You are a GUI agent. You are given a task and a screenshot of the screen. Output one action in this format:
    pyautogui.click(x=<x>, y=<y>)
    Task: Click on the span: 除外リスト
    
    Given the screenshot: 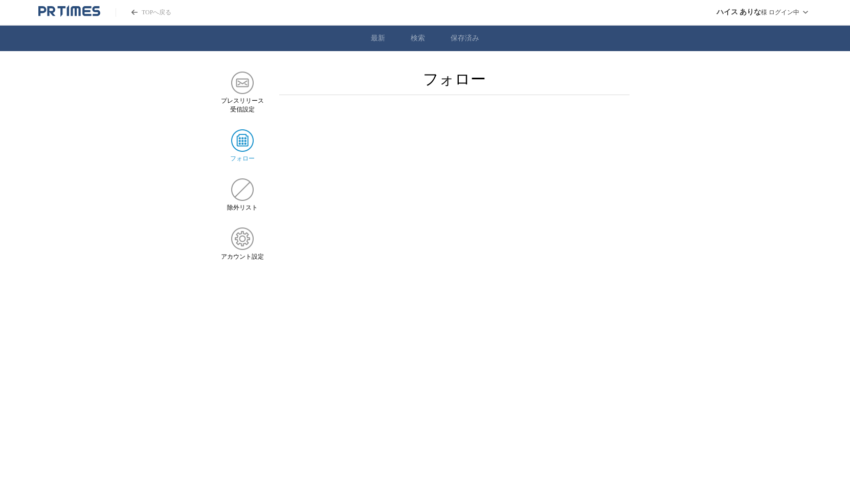 What is the action you would take?
    pyautogui.click(x=242, y=207)
    